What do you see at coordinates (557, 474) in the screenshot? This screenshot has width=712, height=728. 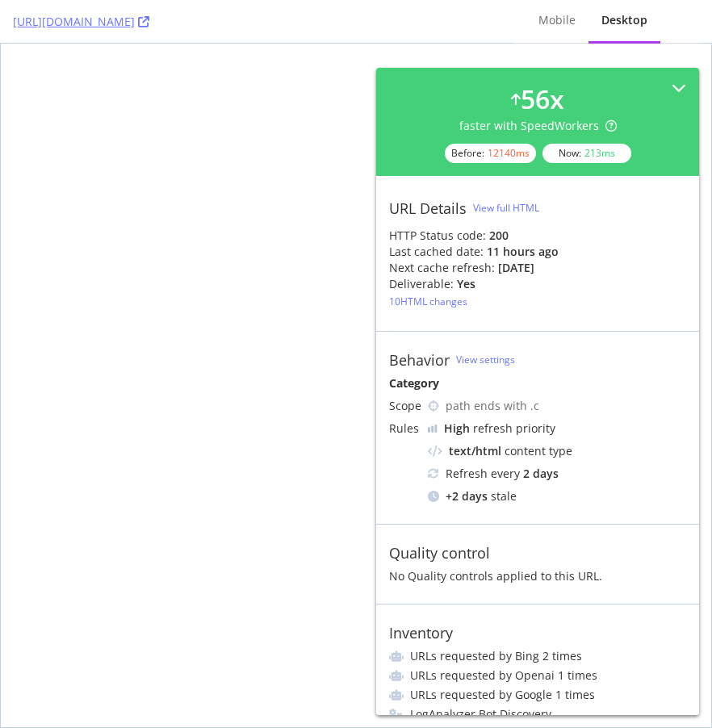 I see `div: Refresh every` at bounding box center [557, 474].